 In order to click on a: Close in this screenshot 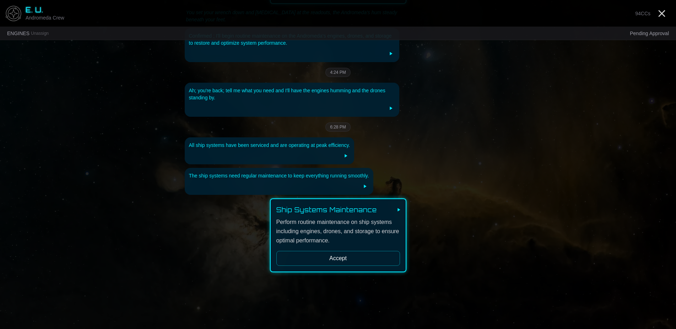, I will do `click(661, 13)`.